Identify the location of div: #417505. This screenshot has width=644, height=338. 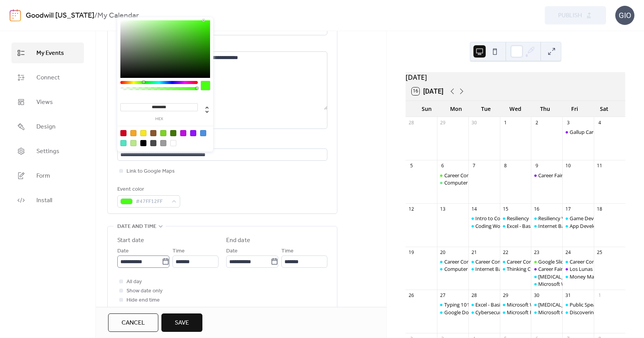
(173, 133).